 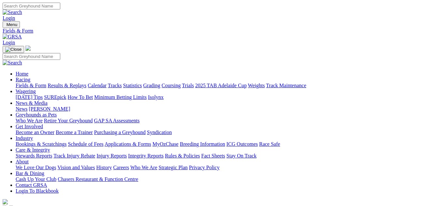 I want to click on div: Industry, so click(x=229, y=144).